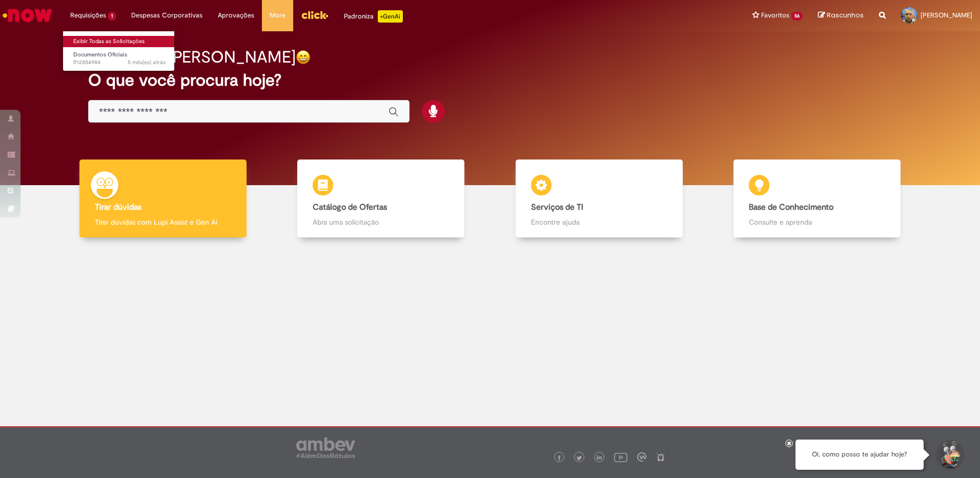 This screenshot has width=980, height=478. I want to click on img: ServiceNow, so click(27, 15).